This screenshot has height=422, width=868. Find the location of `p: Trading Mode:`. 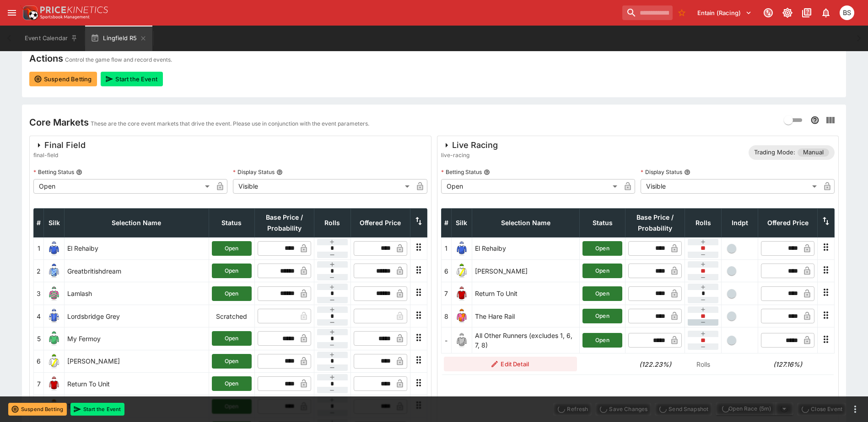

p: Trading Mode: is located at coordinates (775, 153).